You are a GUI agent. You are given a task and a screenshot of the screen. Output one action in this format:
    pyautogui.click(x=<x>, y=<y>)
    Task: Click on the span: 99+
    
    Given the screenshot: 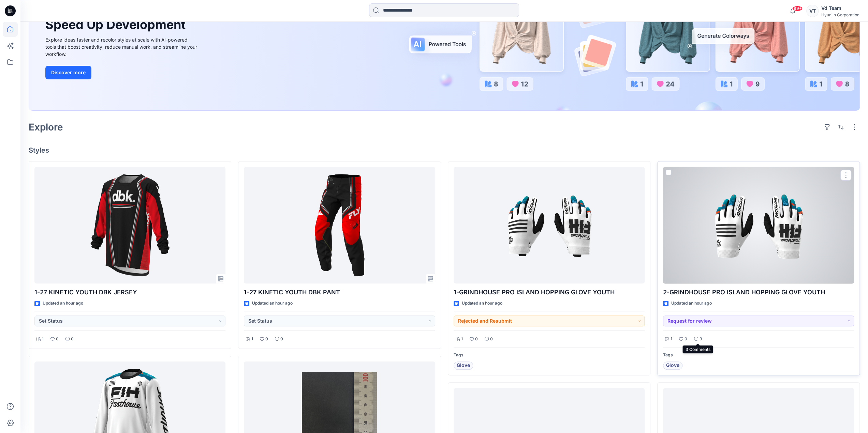 What is the action you would take?
    pyautogui.click(x=798, y=9)
    